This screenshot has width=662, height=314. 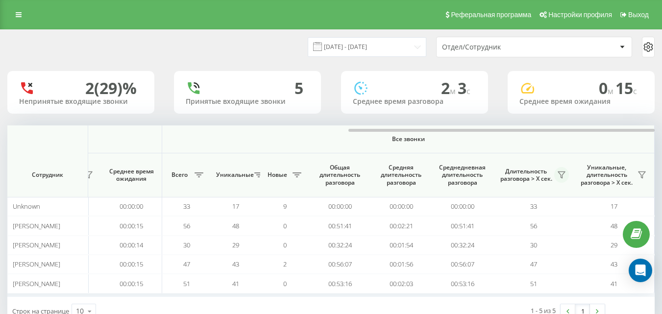 I want to click on span: Сотрудник, so click(x=48, y=175).